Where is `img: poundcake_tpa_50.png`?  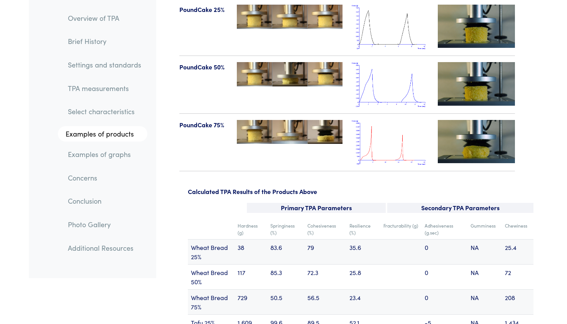 img: poundcake_tpa_50.png is located at coordinates (390, 84).